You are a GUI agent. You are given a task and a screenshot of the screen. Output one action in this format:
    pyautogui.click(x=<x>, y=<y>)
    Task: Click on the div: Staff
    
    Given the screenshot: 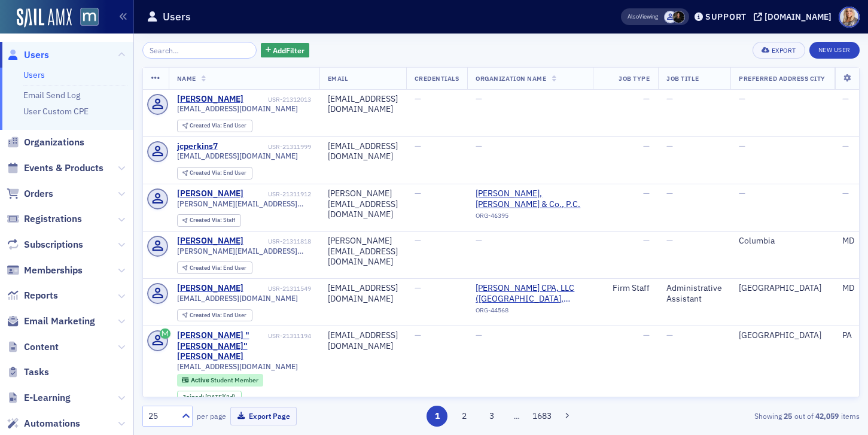 What is the action you would take?
    pyautogui.click(x=213, y=220)
    